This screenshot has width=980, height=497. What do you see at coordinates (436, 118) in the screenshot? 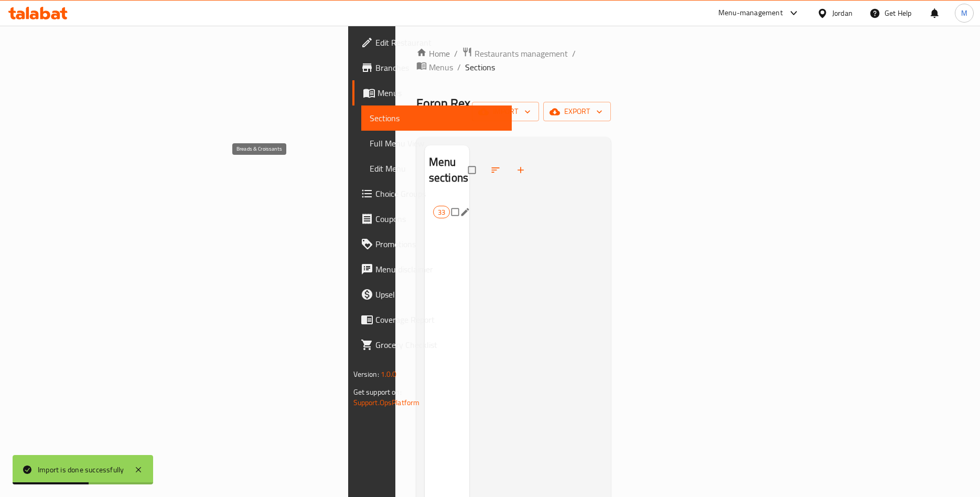
I see `a: Sections` at bounding box center [436, 118].